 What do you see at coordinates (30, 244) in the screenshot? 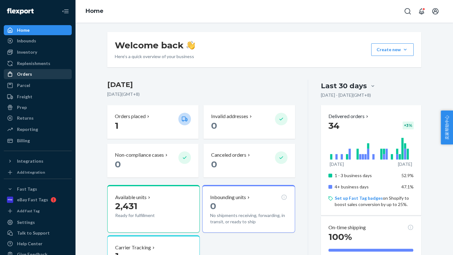
I see `div: Help Center` at bounding box center [30, 244].